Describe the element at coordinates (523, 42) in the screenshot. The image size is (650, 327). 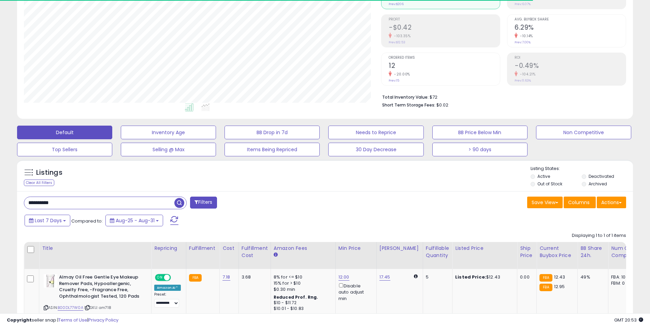
I see `small: Prev: 7.00%` at that location.